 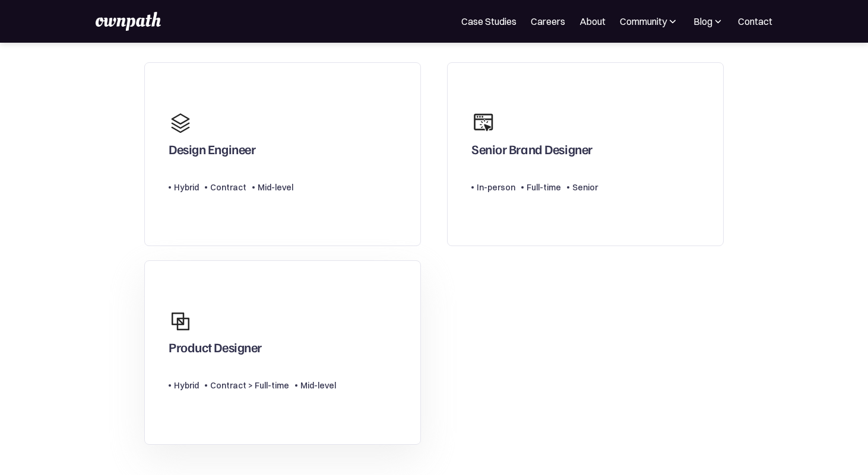 What do you see at coordinates (496, 187) in the screenshot?
I see `div: In-person` at bounding box center [496, 187].